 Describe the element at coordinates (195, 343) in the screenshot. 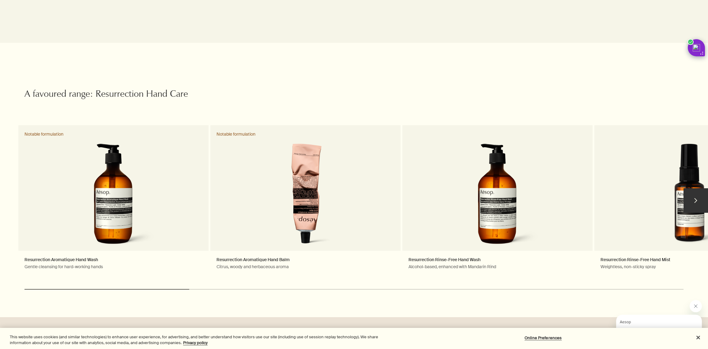

I see `a: More information about your privacy, opens in a new tab` at that location.